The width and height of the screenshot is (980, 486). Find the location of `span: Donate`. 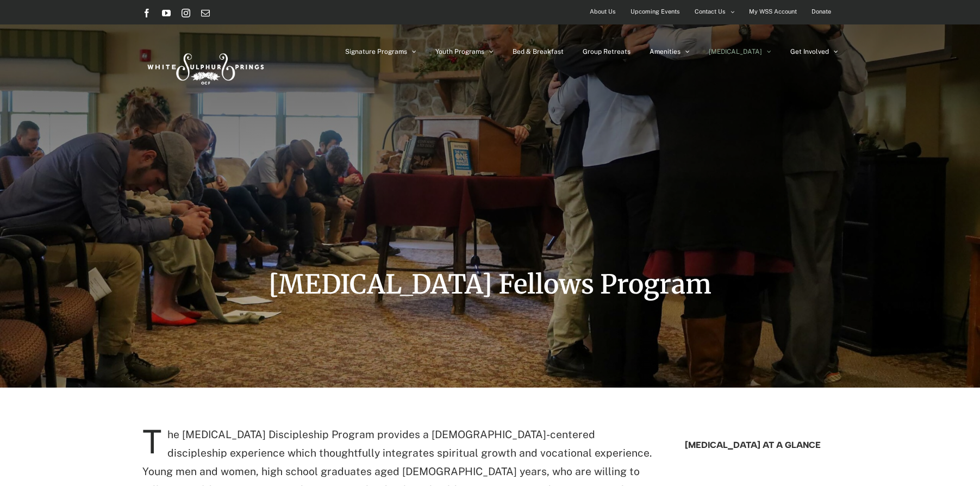

span: Donate is located at coordinates (821, 12).